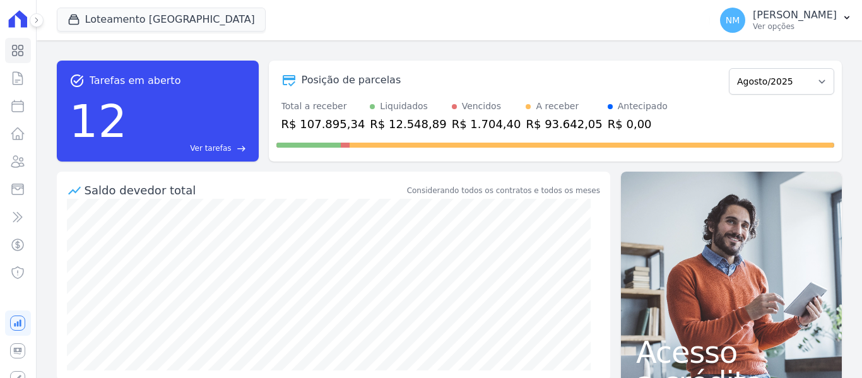  I want to click on span: task_alt, so click(77, 81).